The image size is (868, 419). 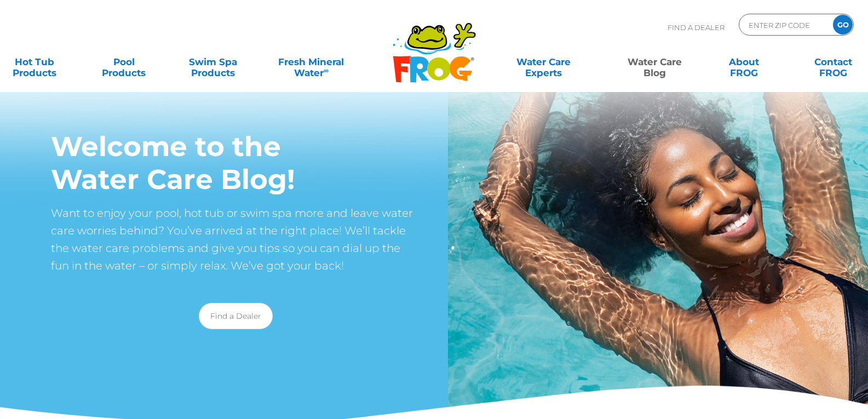 What do you see at coordinates (833, 62) in the screenshot?
I see `a: ContactFROG` at bounding box center [833, 62].